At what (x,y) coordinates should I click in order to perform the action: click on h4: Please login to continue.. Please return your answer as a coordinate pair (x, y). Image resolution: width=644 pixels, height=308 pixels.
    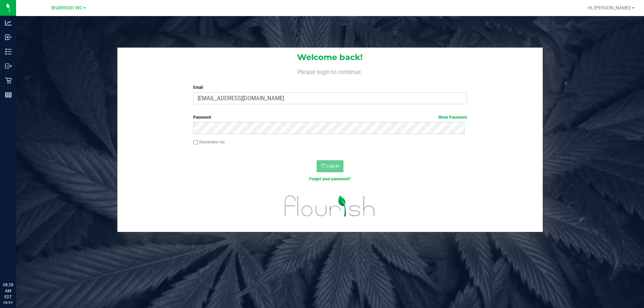
    Looking at the image, I should click on (330, 71).